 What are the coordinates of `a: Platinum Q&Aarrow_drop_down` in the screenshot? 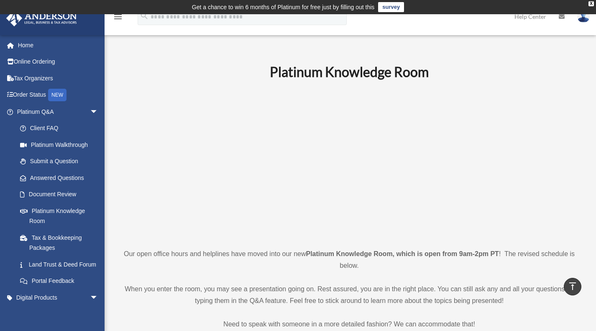 It's located at (58, 112).